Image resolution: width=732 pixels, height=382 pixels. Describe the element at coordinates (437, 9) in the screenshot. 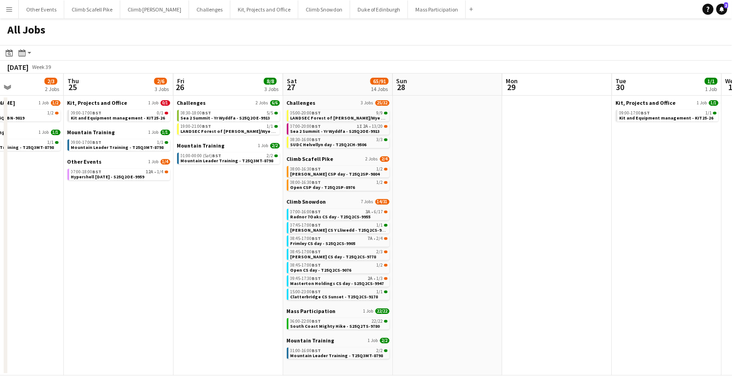

I see `button: Mass Participation` at that location.